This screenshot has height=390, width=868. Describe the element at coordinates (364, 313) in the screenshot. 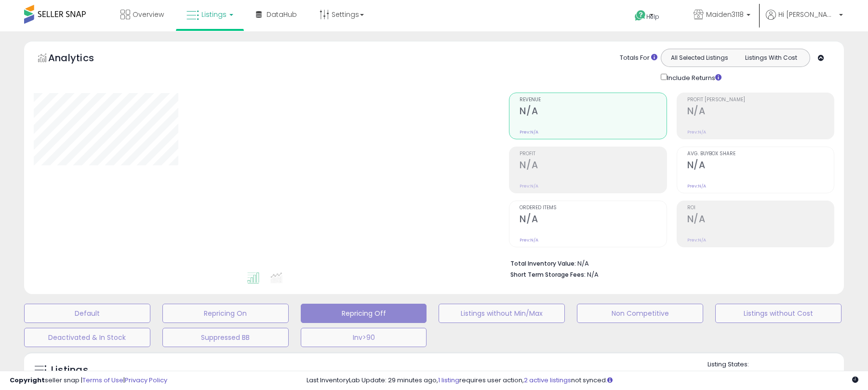

I see `button: Repricing Off` at that location.